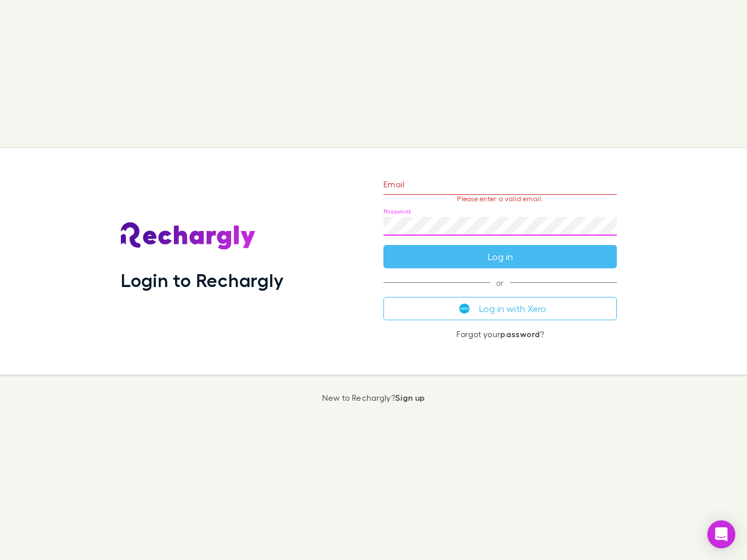 The height and width of the screenshot is (560, 747). What do you see at coordinates (201, 280) in the screenshot?
I see `h1: Login to Rechargly` at bounding box center [201, 280].